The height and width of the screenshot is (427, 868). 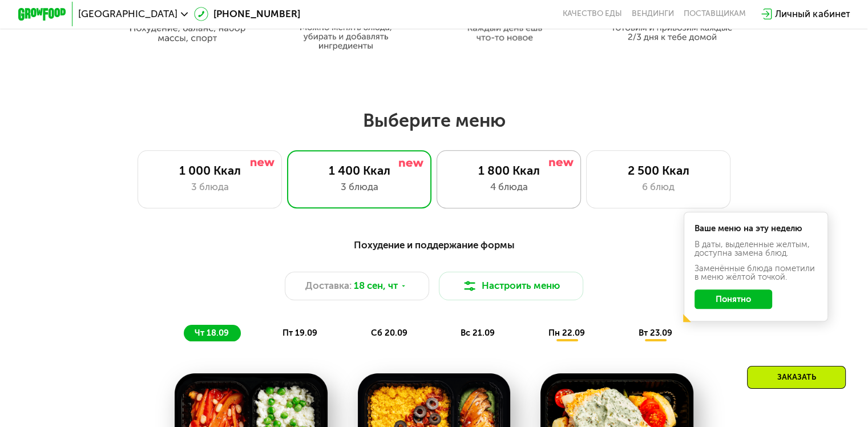 What do you see at coordinates (375, 285) in the screenshot?
I see `span: 18 сен, чт` at bounding box center [375, 285].